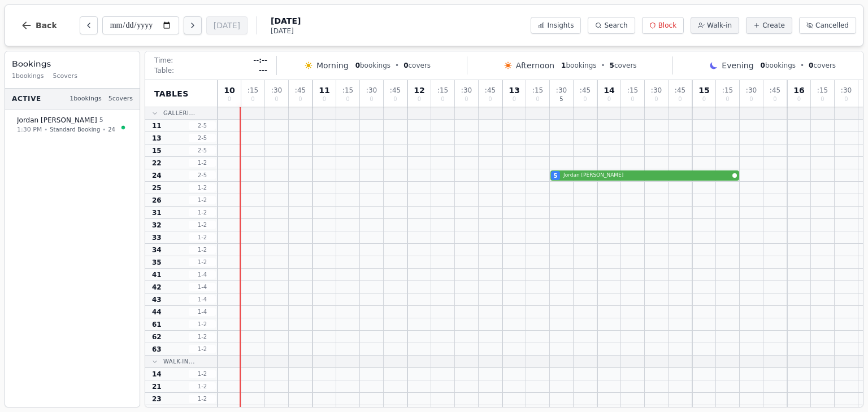 The width and height of the screenshot is (868, 412). I want to click on span: Time:, so click(164, 61).